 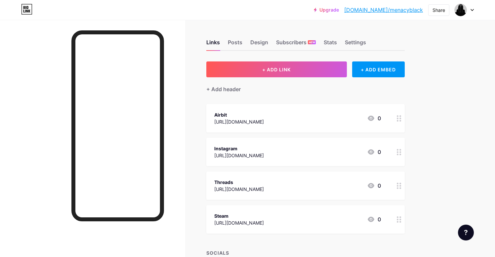 What do you see at coordinates (330, 44) in the screenshot?
I see `div: Stats` at bounding box center [330, 44].